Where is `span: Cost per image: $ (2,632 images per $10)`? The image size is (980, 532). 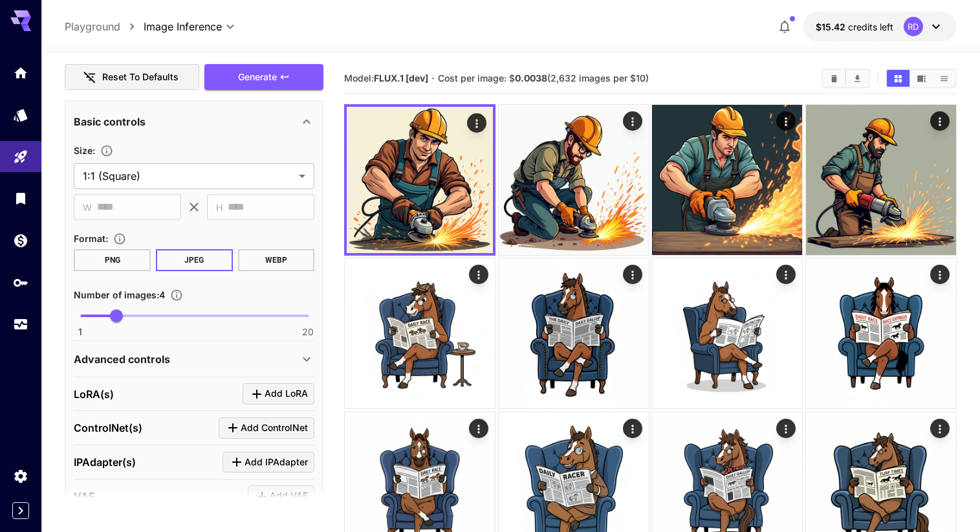
span: Cost per image: $ (2,632 images per $10) is located at coordinates (543, 78).